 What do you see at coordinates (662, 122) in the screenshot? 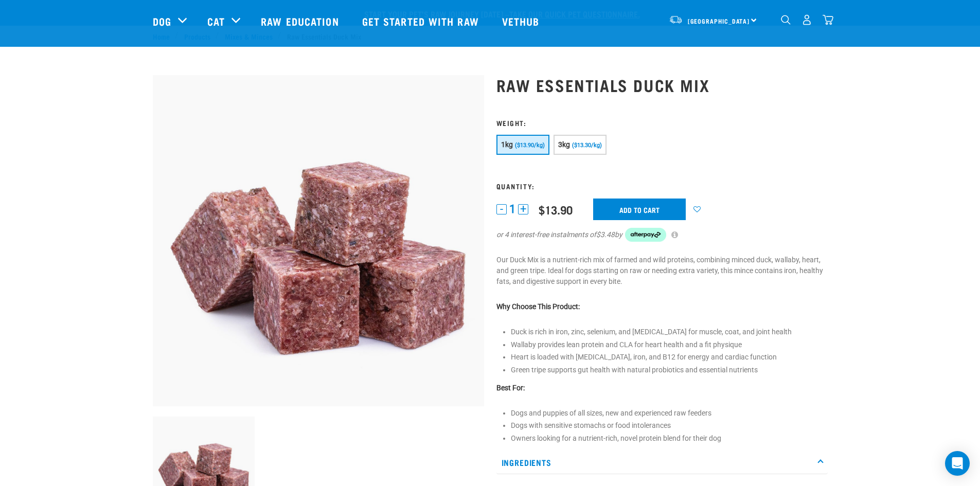
I see `h3: Weight:` at bounding box center [662, 122].